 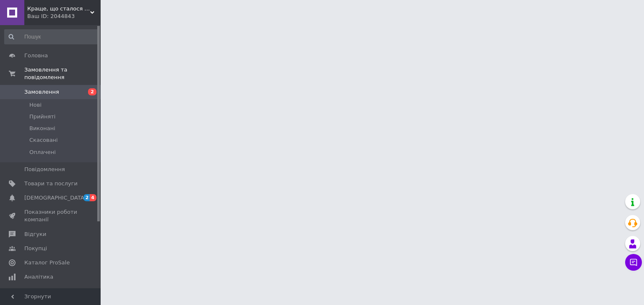 I want to click on span: Покупці, so click(x=36, y=249).